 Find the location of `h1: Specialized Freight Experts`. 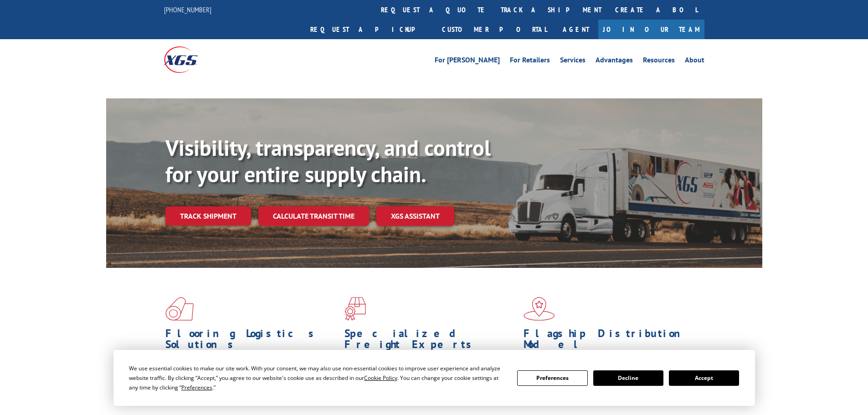

h1: Specialized Freight Experts is located at coordinates (430, 341).